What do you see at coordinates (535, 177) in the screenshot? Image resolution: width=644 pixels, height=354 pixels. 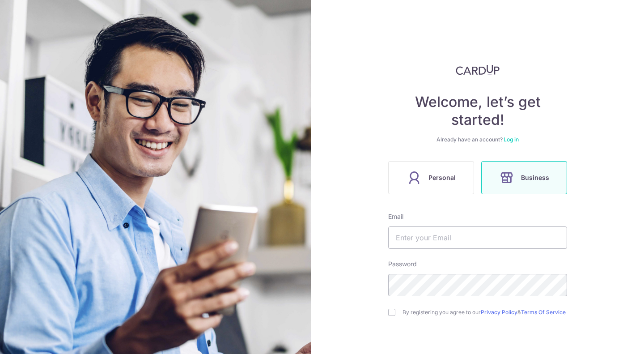 I see `span: Business` at bounding box center [535, 177].